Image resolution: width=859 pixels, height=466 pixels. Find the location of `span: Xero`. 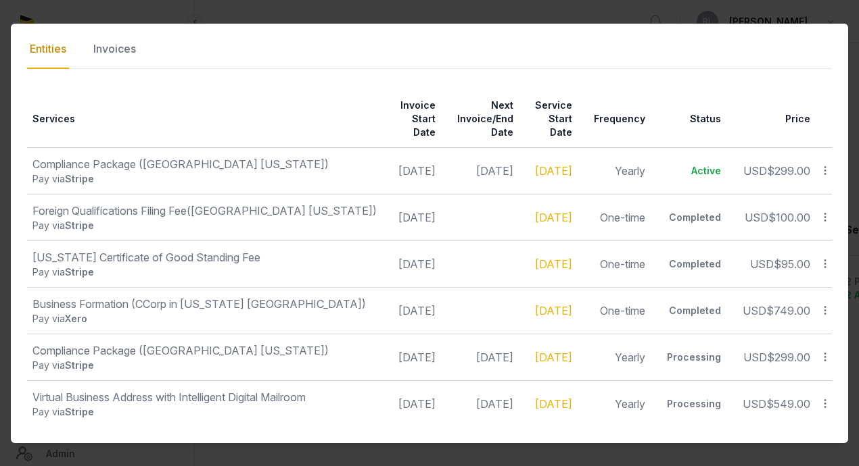

span: Xero is located at coordinates (76, 318).